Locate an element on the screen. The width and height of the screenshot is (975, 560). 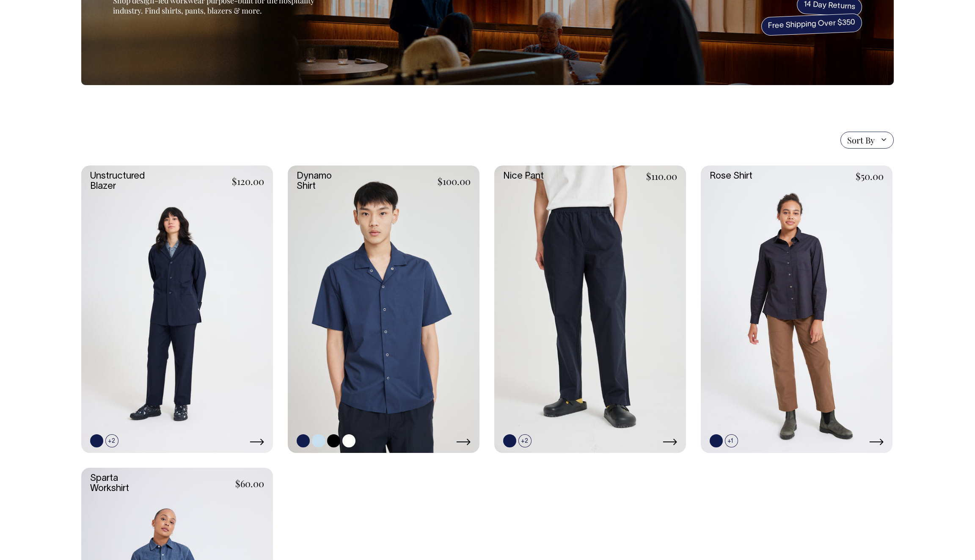
span: +1 is located at coordinates (731, 441).